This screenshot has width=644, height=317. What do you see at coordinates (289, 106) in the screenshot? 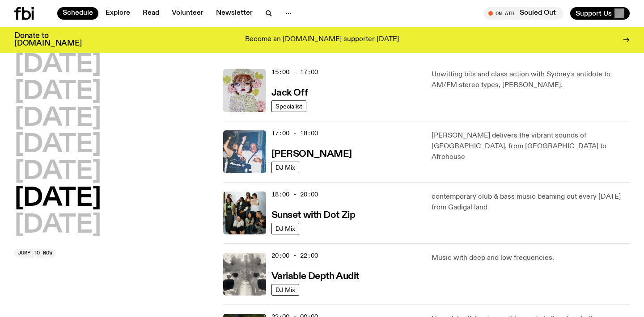
I see `a: Specialist` at bounding box center [289, 106].